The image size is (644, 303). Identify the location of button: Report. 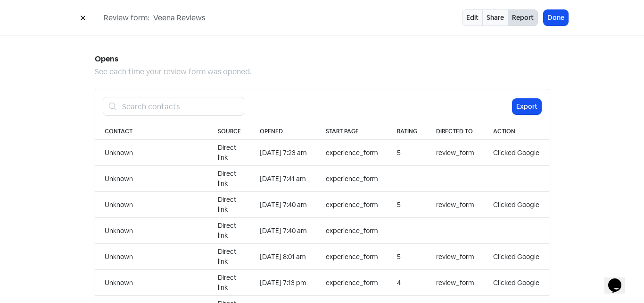
(523, 17).